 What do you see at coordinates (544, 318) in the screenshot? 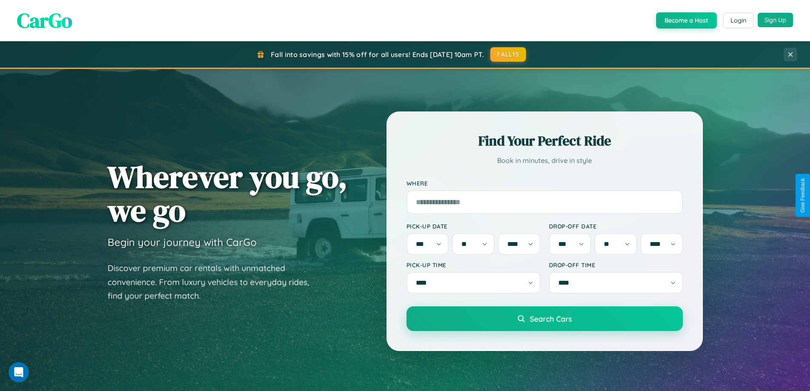
I see `button: Search Cars` at bounding box center [544, 318].